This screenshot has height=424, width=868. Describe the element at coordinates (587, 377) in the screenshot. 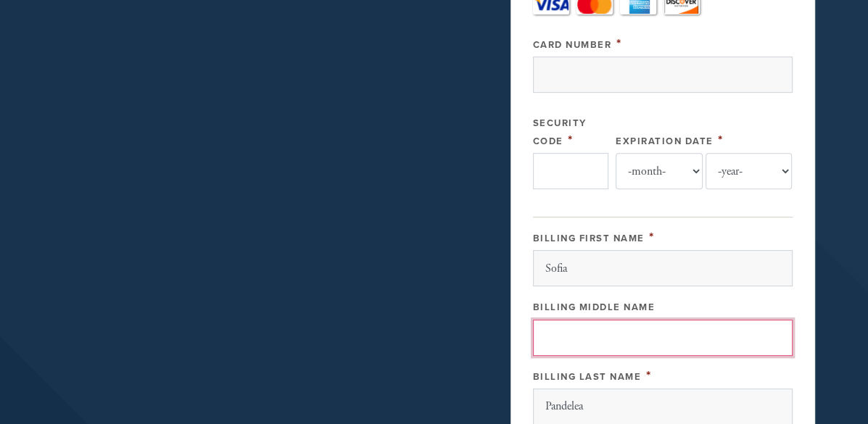

I see `label: Billing Last Name` at that location.